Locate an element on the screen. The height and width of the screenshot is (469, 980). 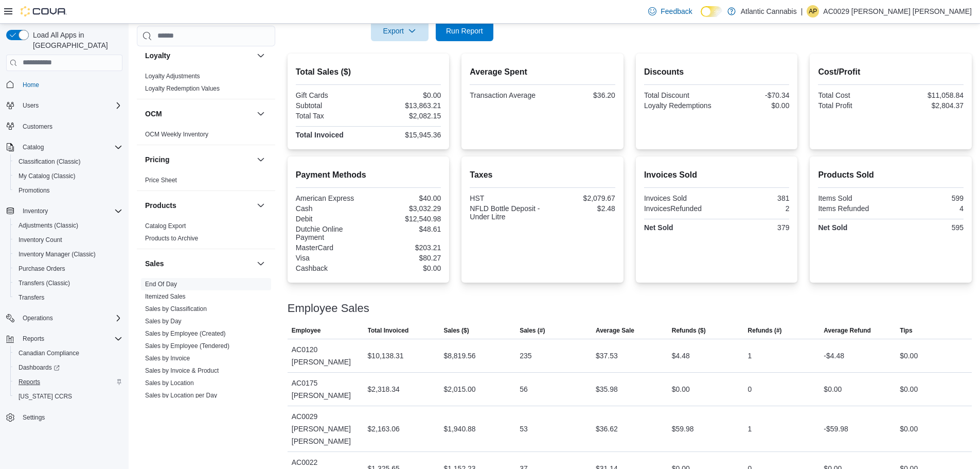
div: 599 is located at coordinates (928, 198).